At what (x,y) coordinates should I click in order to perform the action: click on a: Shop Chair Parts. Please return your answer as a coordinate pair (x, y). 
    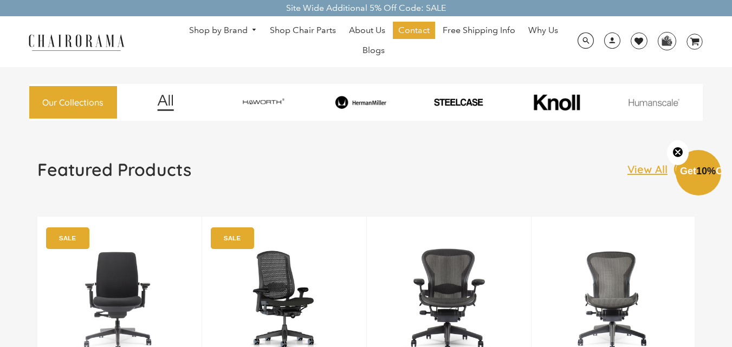
    Looking at the image, I should click on (303, 30).